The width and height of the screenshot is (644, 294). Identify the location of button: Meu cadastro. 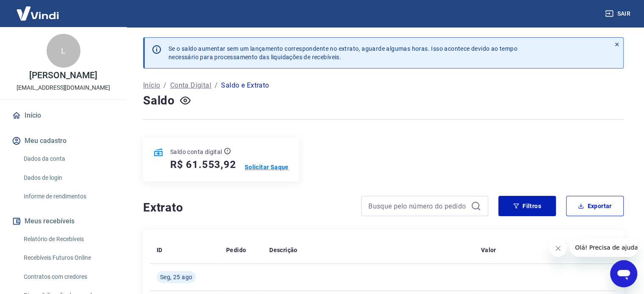
(63, 141).